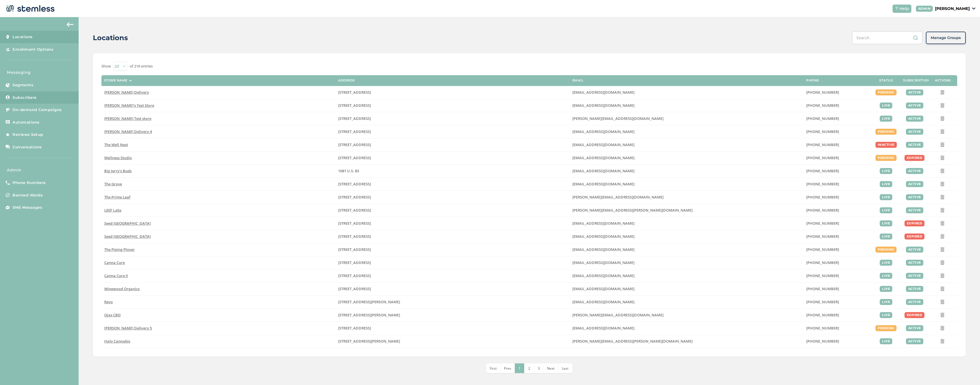  What do you see at coordinates (686, 276) in the screenshot?
I see `label: contact@shopcannacure.com` at bounding box center [686, 276].